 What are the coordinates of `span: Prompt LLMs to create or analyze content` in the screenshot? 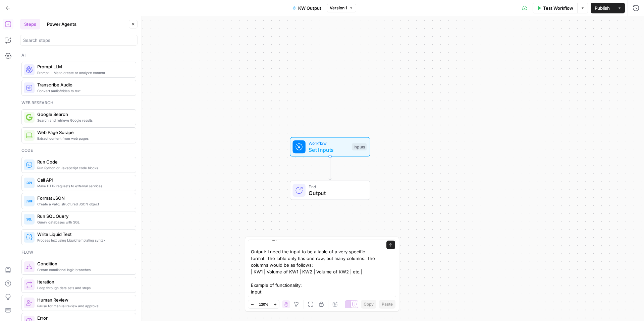 It's located at (84, 73).